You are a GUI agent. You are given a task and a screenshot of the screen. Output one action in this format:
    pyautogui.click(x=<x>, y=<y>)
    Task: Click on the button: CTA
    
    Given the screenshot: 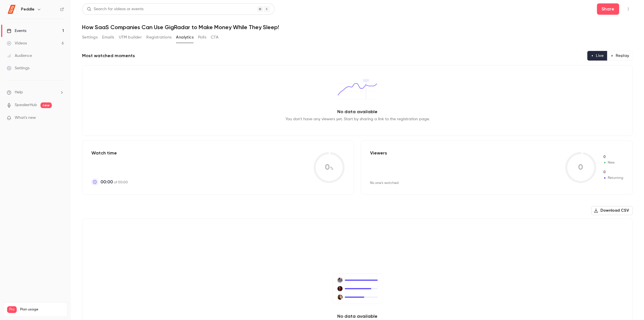 What is the action you would take?
    pyautogui.click(x=214, y=37)
    